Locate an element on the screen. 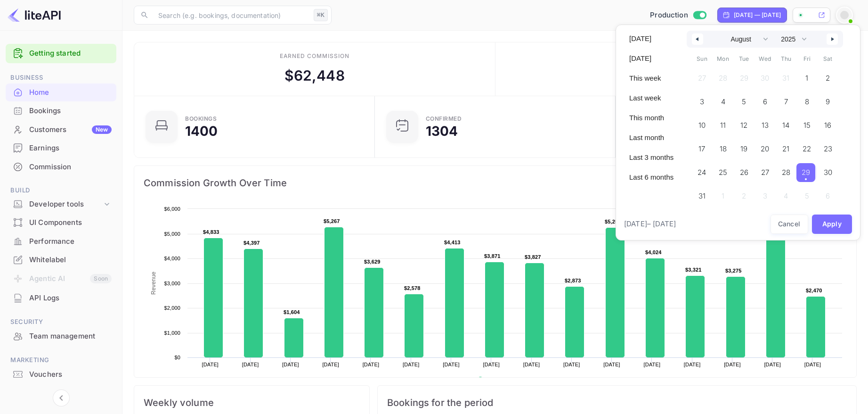 The width and height of the screenshot is (868, 414). span: 28 is located at coordinates (786, 173).